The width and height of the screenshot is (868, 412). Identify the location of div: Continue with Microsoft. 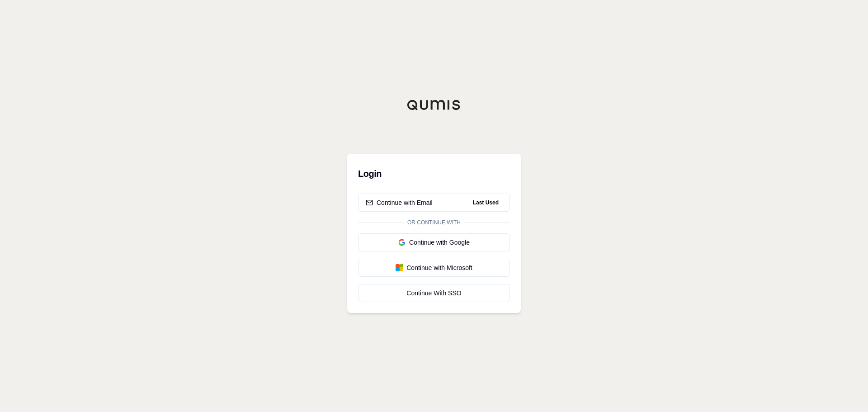
(434, 268).